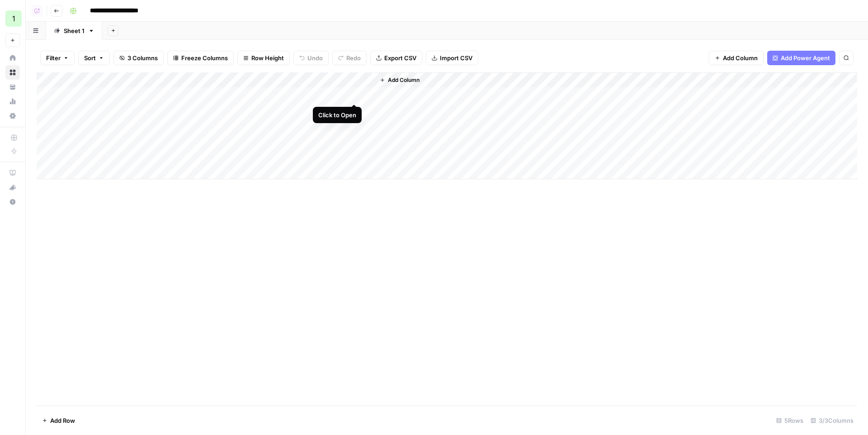  Describe the element at coordinates (13, 187) in the screenshot. I see `button: What's new?` at that location.